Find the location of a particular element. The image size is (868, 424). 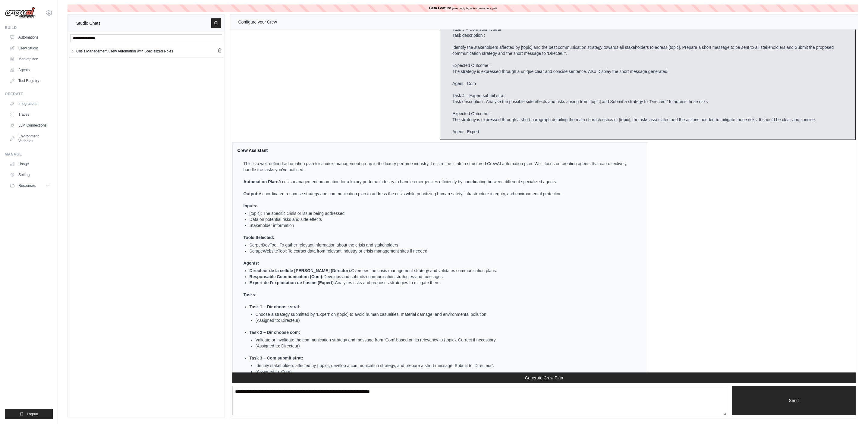

strong: Task 3 – Com submit strat: is located at coordinates (276, 358).